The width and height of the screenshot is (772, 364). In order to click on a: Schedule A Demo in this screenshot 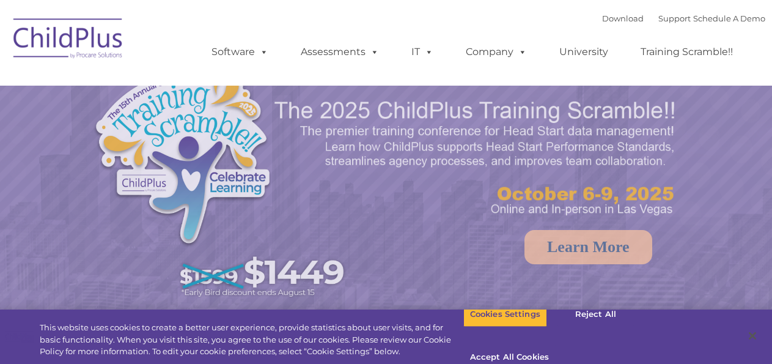, I will do `click(729, 18)`.